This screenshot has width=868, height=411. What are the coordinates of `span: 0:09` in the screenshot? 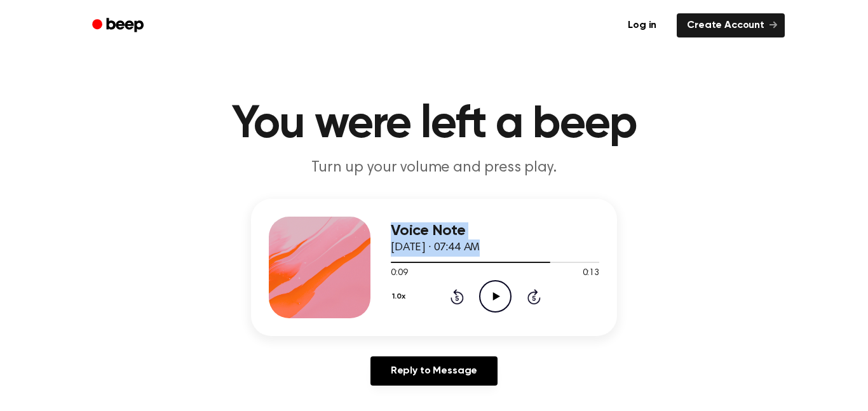 It's located at (399, 273).